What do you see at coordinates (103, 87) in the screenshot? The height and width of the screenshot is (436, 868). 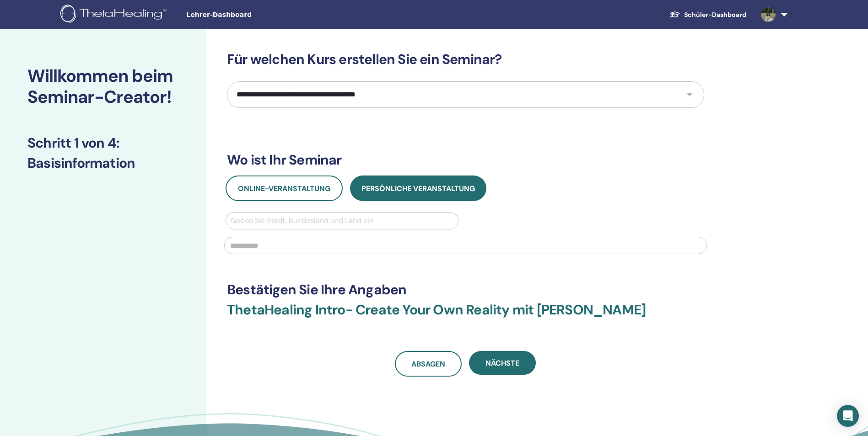 I see `h2: Willkommen beim Seminar-Creator!` at bounding box center [103, 87].